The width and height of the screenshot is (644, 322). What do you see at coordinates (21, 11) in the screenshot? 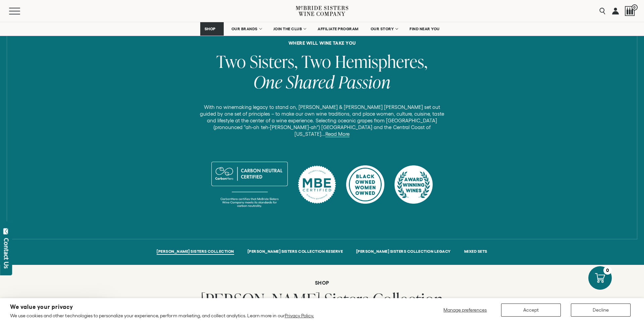
I see `button: Mobile Menu Trigger` at bounding box center [21, 11].